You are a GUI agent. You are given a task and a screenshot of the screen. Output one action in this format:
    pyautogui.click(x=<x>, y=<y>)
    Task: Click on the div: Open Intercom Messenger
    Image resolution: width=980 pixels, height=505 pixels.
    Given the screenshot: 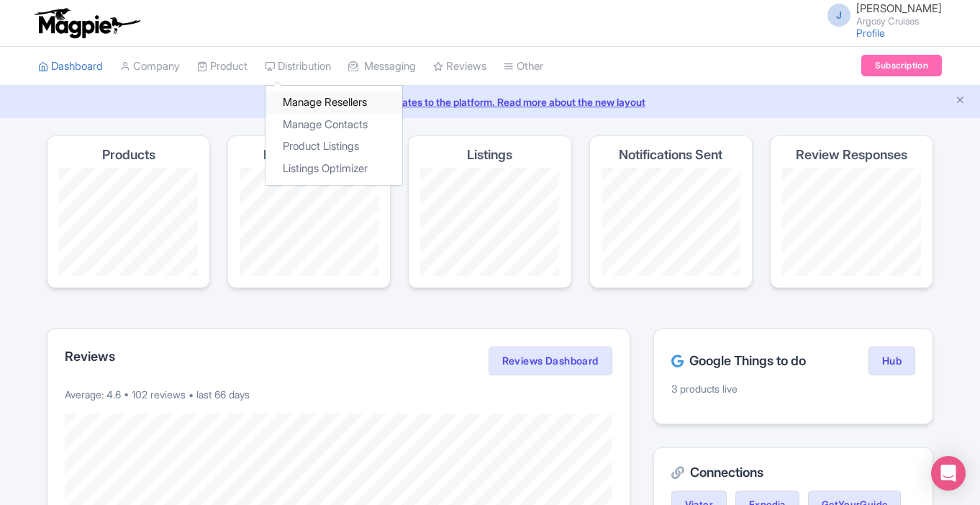 What is the action you would take?
    pyautogui.click(x=948, y=473)
    